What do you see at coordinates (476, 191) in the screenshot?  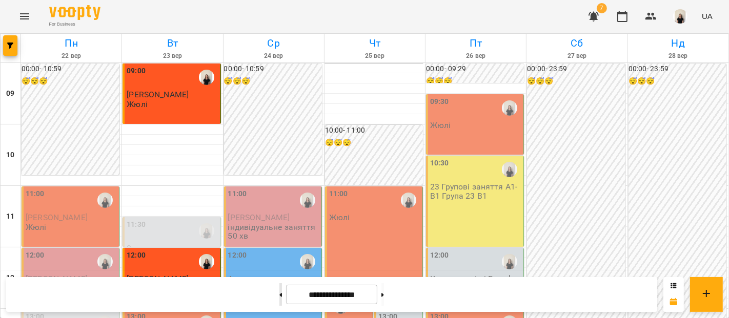 I see `p: 23 Групові заняття А1-В1 Група 23 B1` at bounding box center [476, 191].